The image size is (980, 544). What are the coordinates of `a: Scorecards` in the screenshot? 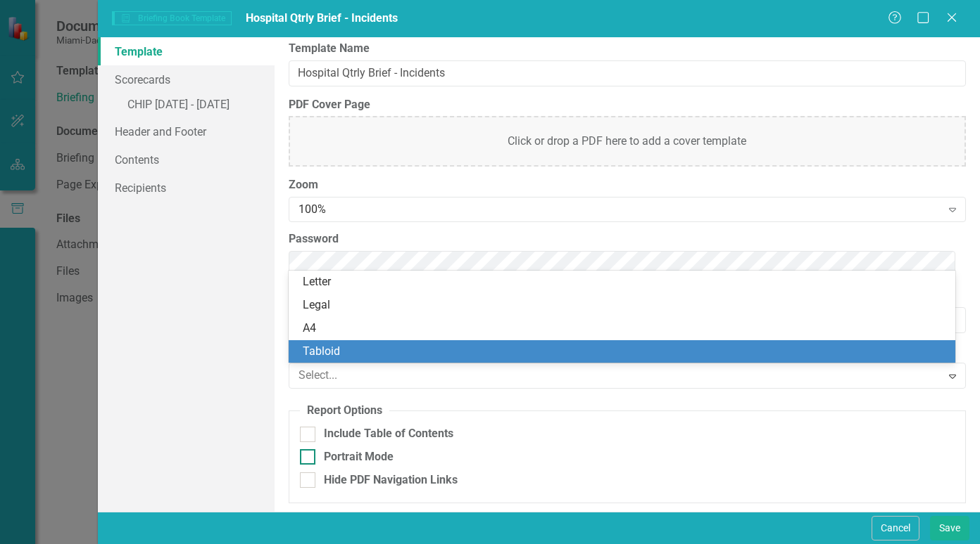 It's located at (186, 79).